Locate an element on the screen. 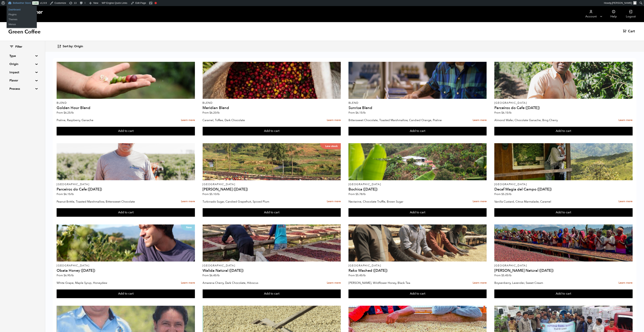 Image resolution: width=644 pixels, height=332 pixels. a: New is located at coordinates (126, 243).